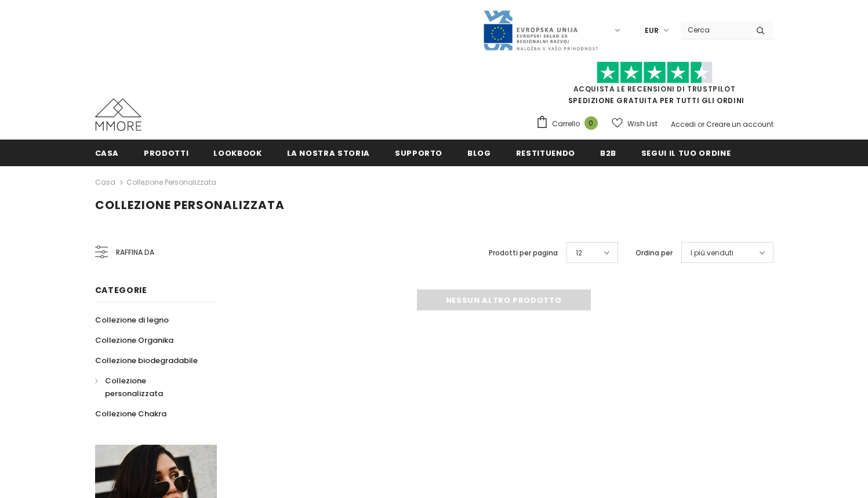 The width and height of the screenshot is (868, 498). I want to click on span: I più venduti, so click(712, 253).